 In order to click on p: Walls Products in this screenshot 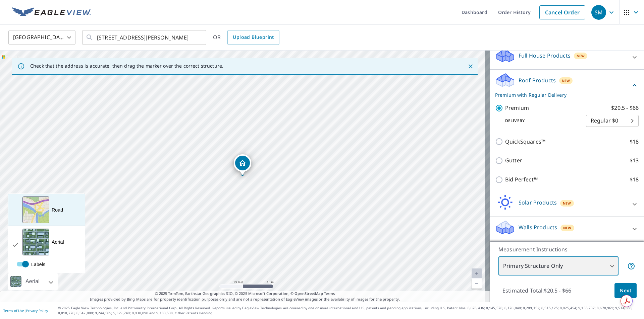, I will do `click(538, 227)`.